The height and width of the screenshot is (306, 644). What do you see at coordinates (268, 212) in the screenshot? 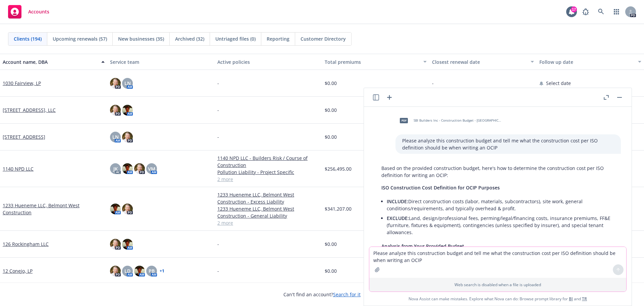
I see `a: 1233 Hueneme LLC, Belmont West Construction - General Liability` at bounding box center [268, 212].